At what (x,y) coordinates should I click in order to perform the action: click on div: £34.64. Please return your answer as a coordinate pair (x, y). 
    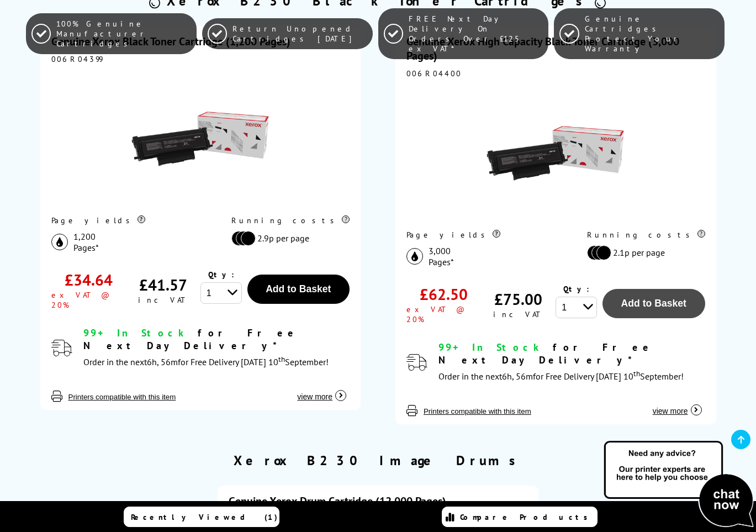
    Looking at the image, I should click on (88, 279).